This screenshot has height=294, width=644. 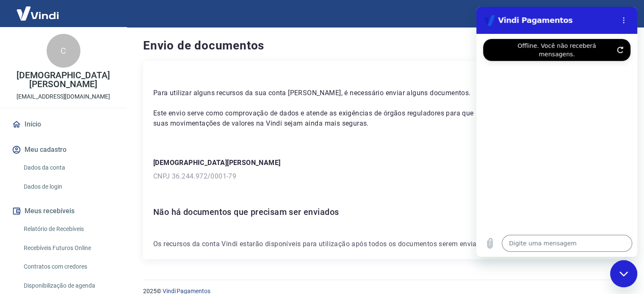 I want to click on button: Meus recebíveis, so click(x=63, y=211).